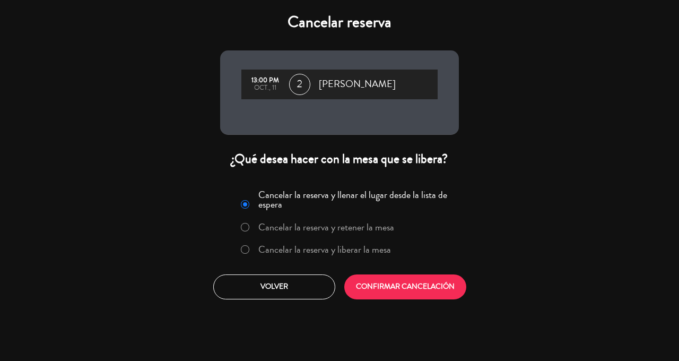 Image resolution: width=679 pixels, height=361 pixels. I want to click on span: 2, so click(300, 84).